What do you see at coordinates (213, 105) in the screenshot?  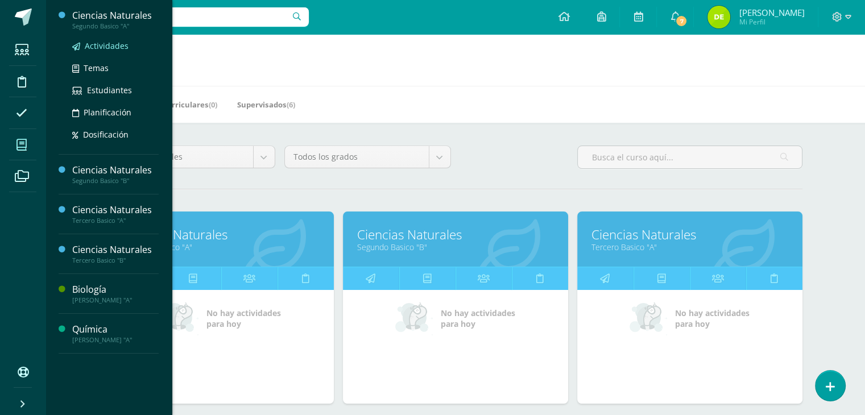 I see `span: (0)` at bounding box center [213, 105].